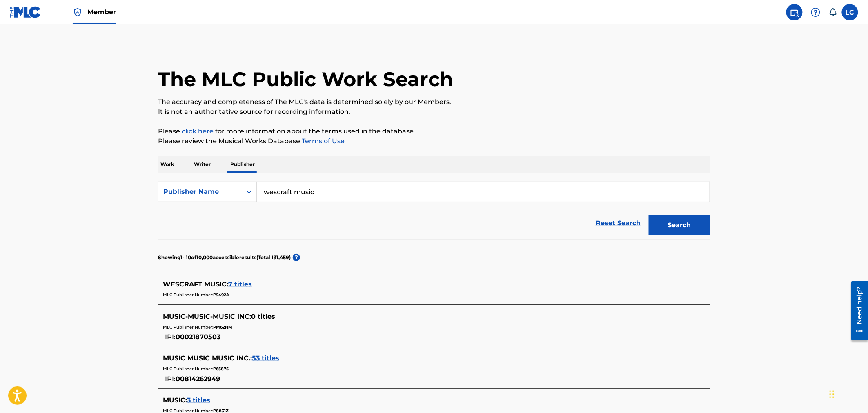 The width and height of the screenshot is (868, 413). I want to click on span: P9492A, so click(221, 295).